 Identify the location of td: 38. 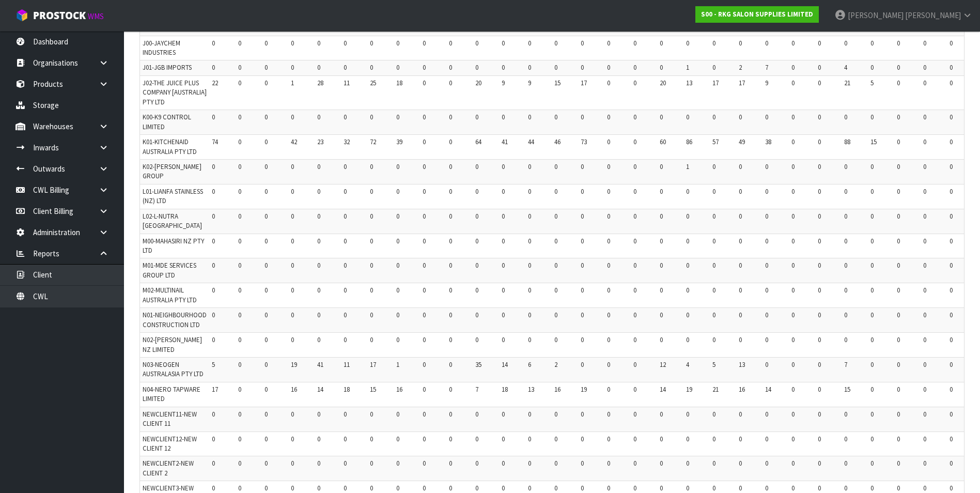
(776, 147).